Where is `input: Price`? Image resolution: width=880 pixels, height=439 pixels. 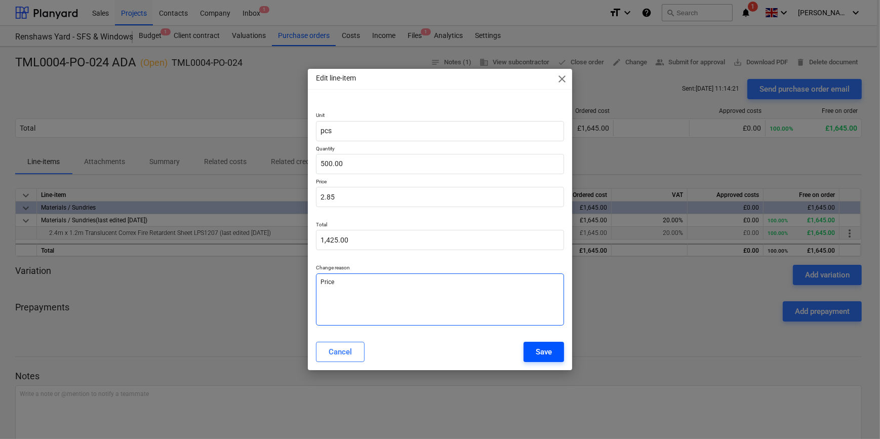 input: Price is located at coordinates (440, 197).